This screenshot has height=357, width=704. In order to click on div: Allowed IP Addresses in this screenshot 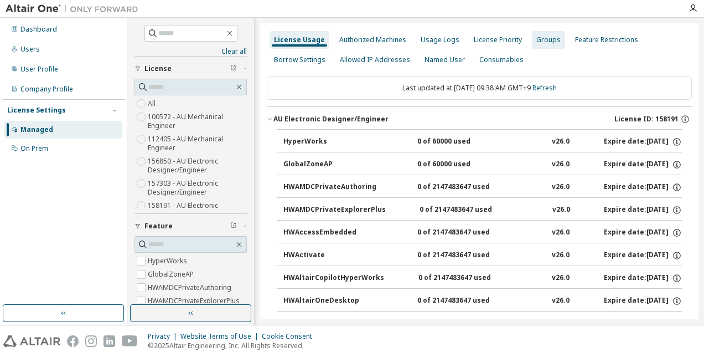, I will do `click(375, 60)`.